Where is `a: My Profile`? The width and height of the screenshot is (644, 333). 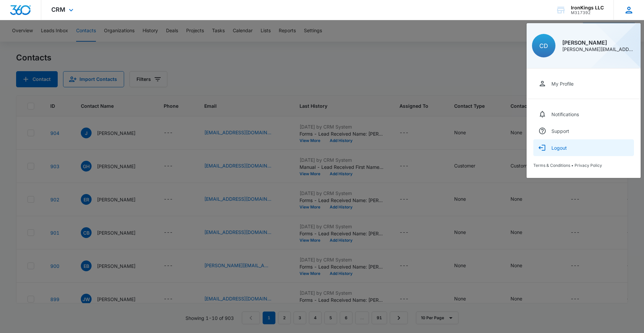
a: My Profile is located at coordinates (584, 83).